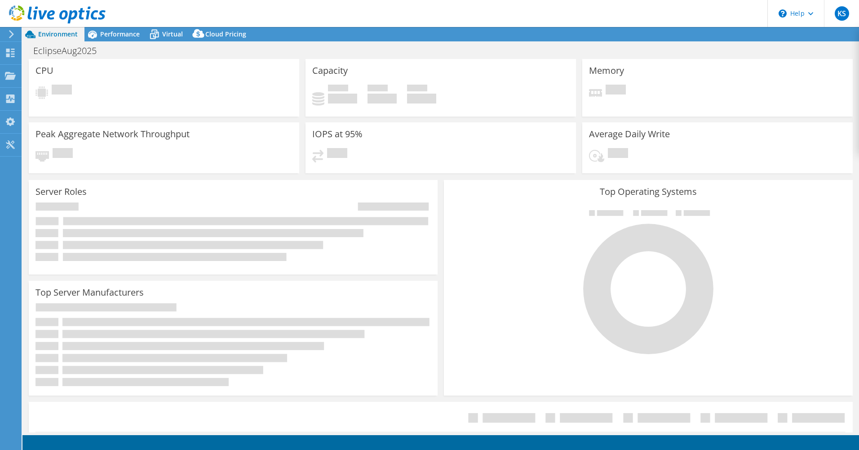 This screenshot has width=859, height=450. What do you see at coordinates (112, 134) in the screenshot?
I see `h3: Peak Aggregate Network Throughput` at bounding box center [112, 134].